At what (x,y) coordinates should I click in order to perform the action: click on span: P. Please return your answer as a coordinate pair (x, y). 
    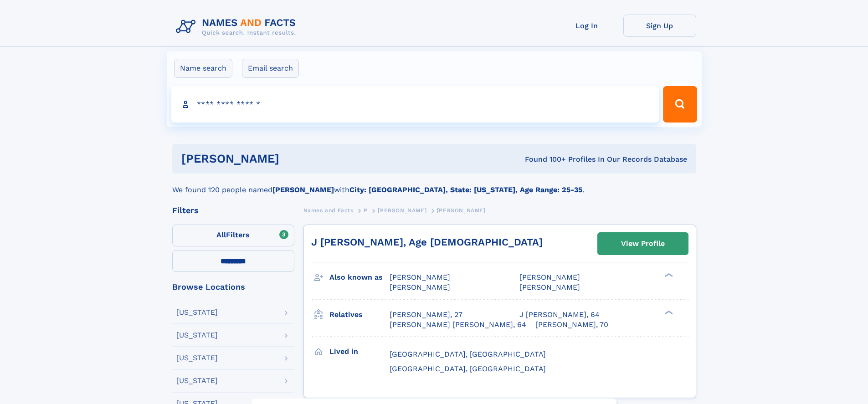
    Looking at the image, I should click on (365, 210).